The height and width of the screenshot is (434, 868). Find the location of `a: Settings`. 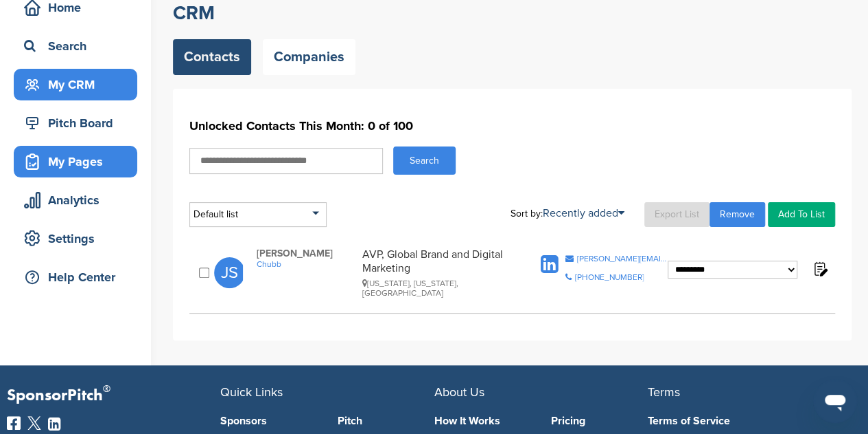

a: Settings is located at coordinates (75, 238).